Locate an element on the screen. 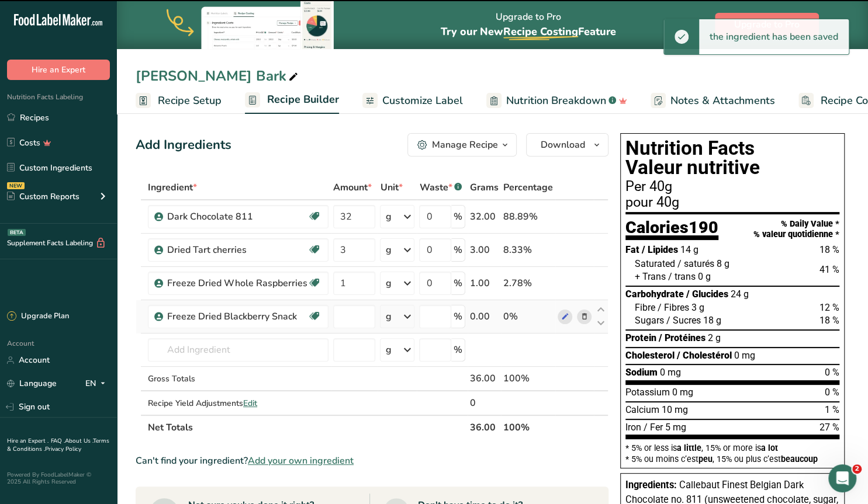 The width and height of the screenshot is (868, 504). span: / Fibres is located at coordinates (673, 307).